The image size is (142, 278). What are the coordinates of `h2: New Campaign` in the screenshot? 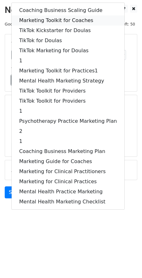 It's located at (71, 10).